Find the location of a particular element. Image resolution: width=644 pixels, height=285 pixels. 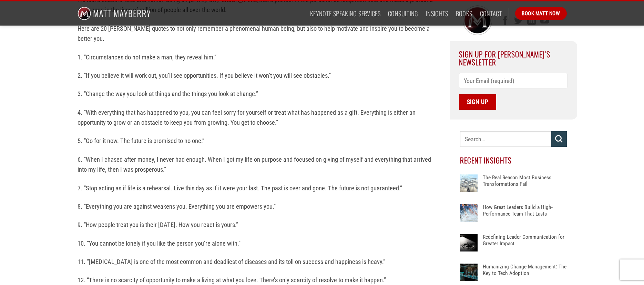

input: Search… is located at coordinates (506, 139).